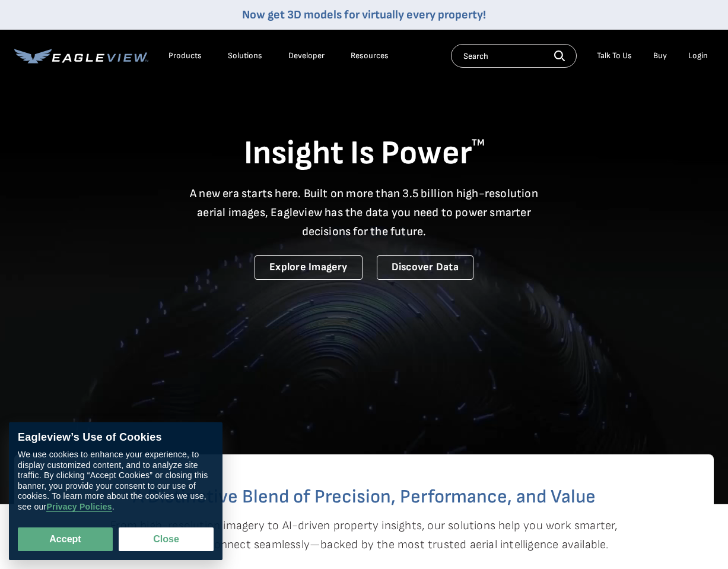  What do you see at coordinates (166, 539) in the screenshot?
I see `button: Close` at bounding box center [166, 539].